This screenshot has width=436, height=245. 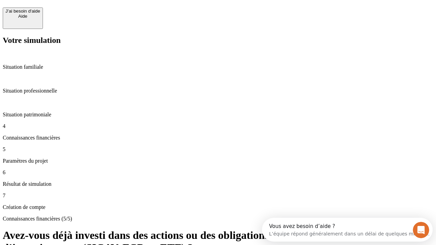 I want to click on h2: Votre simulation, so click(x=218, y=40).